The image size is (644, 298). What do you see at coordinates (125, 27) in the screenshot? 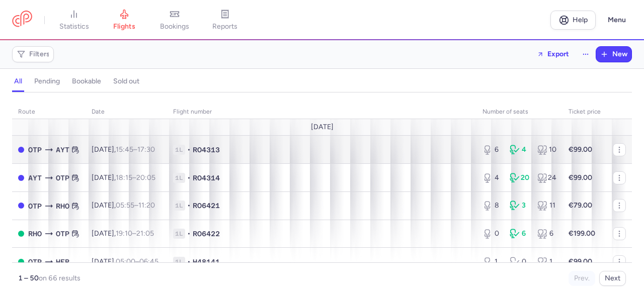
I see `span: flights` at bounding box center [125, 27].